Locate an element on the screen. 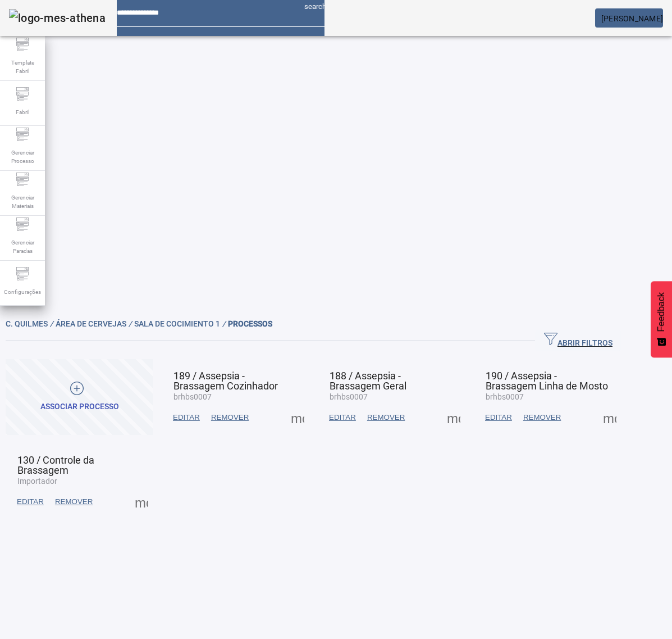 The height and width of the screenshot is (639, 672). span: PROCESSOS is located at coordinates (250, 323).